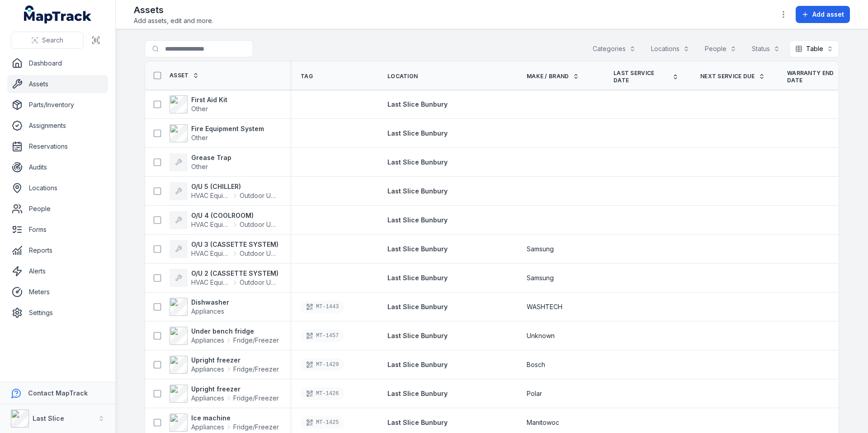  Describe the element at coordinates (174, 10) in the screenshot. I see `h2: Assets` at that location.